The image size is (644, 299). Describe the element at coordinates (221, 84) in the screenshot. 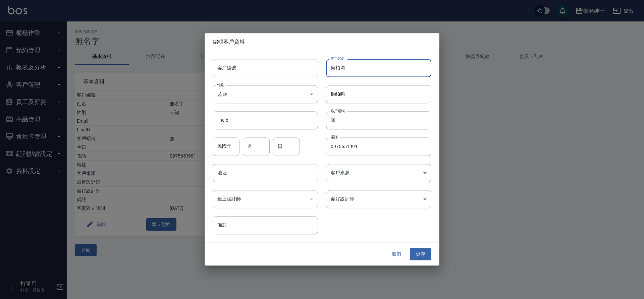

I see `label: 性別` at that location.